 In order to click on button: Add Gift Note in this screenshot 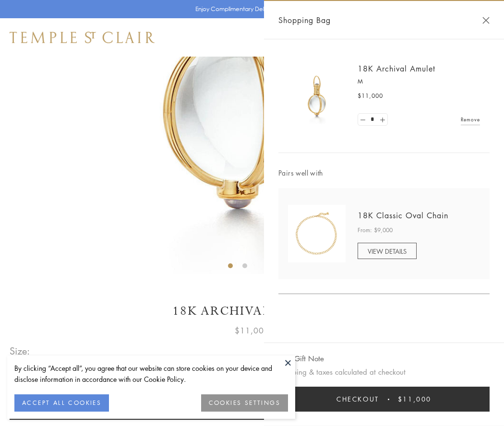, I will do `click(301, 358)`.